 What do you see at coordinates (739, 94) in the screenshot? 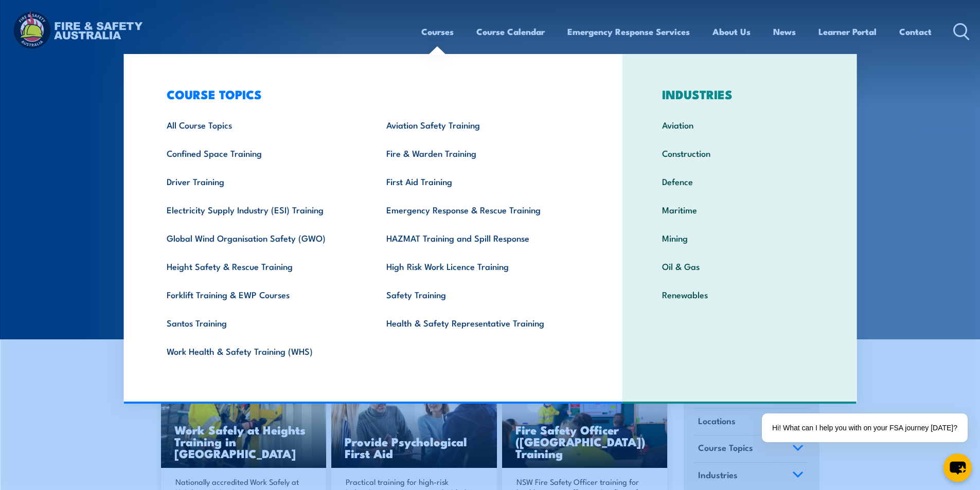
I see `h3: INDUSTRIES` at bounding box center [739, 94].